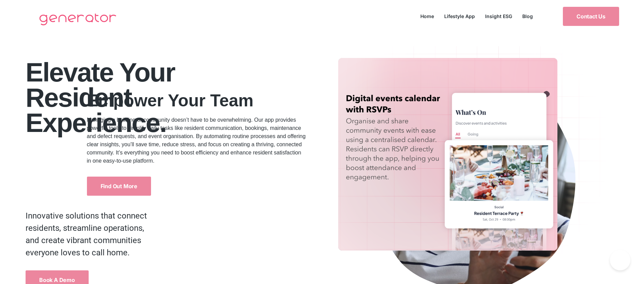 The width and height of the screenshot is (644, 284). I want to click on h1: Elevate your Resident Experience., so click(177, 98).